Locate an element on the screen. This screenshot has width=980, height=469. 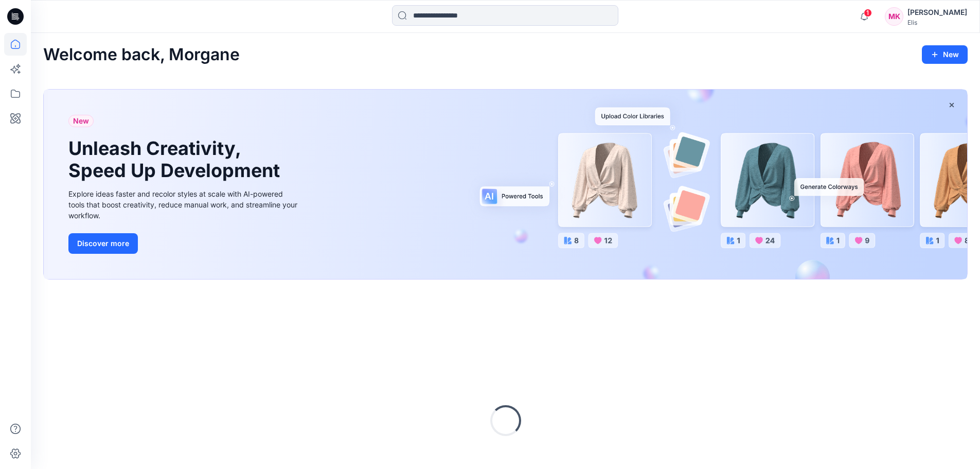
span: 1 is located at coordinates (868, 12).